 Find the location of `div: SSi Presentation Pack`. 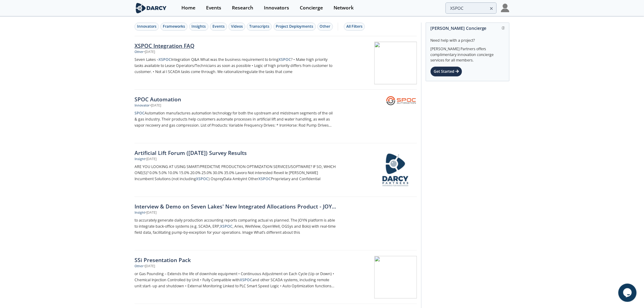

div: SSi Presentation Pack is located at coordinates (235, 260).